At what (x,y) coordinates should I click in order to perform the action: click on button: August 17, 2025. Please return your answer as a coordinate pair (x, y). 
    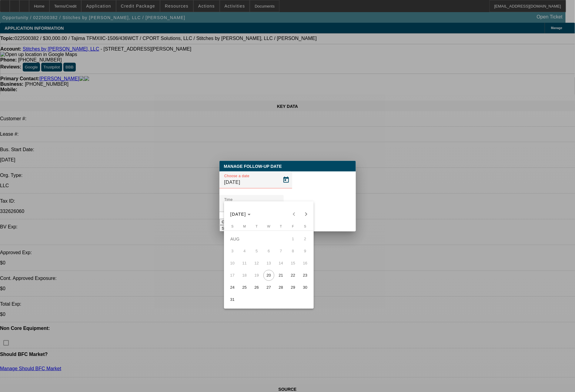
    Looking at the image, I should click on (232, 275).